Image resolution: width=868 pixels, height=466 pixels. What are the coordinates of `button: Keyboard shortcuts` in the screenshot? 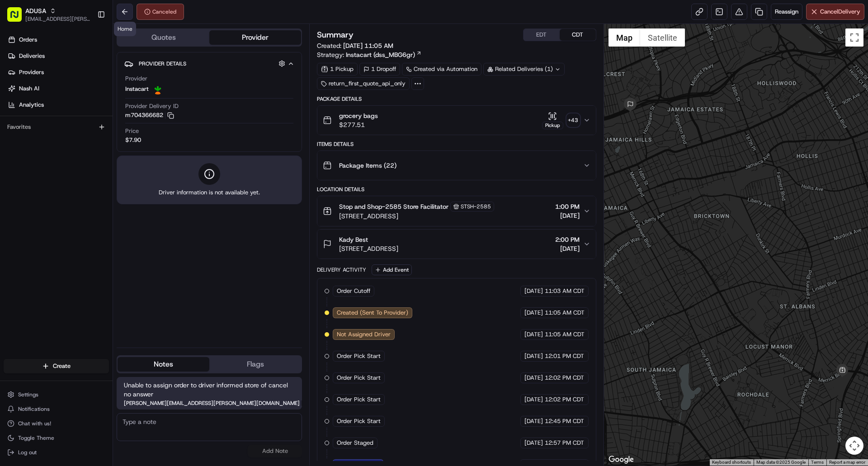 It's located at (731, 462).